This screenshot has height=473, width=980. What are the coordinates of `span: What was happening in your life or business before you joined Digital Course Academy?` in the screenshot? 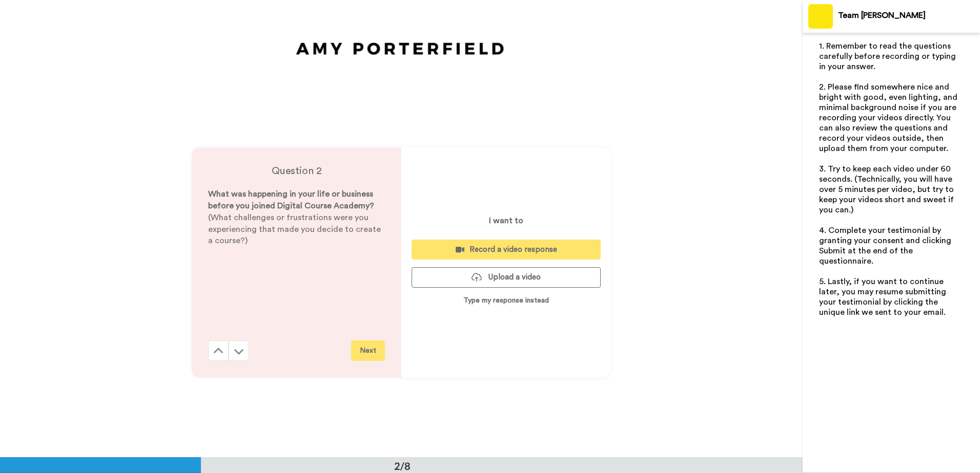 It's located at (292, 200).